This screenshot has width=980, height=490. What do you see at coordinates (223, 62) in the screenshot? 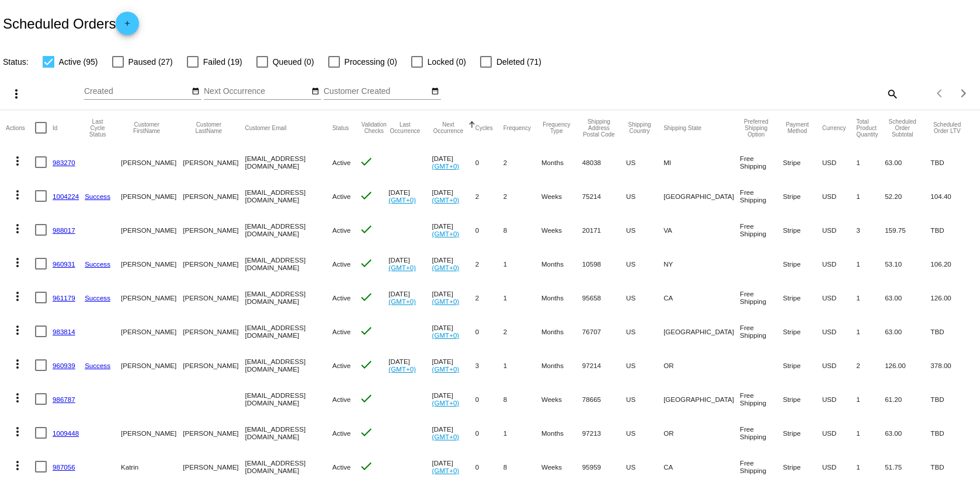
I see `span: Failed (19)` at bounding box center [223, 62].